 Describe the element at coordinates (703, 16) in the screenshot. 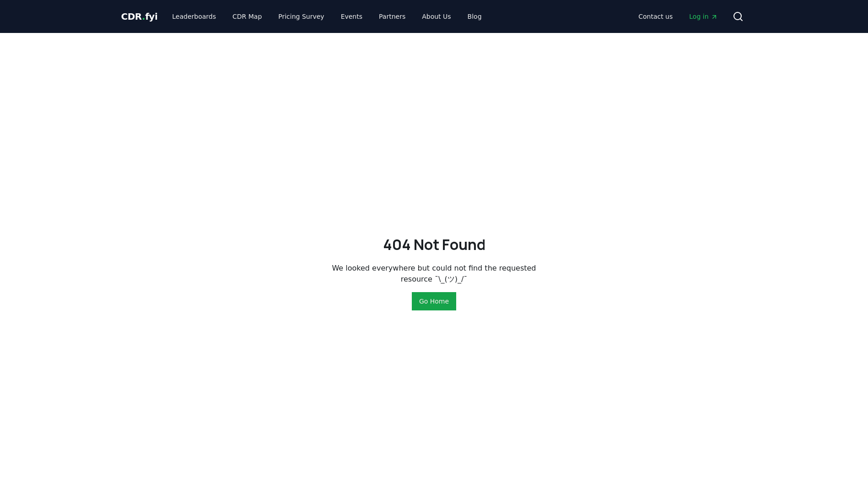

I see `span: Log in` at that location.